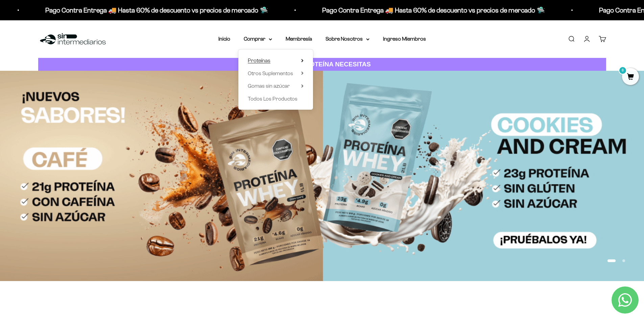 Image resolution: width=644 pixels, height=320 pixels. Describe the element at coordinates (404, 39) in the screenshot. I see `a: Ingreso Miembros` at that location.